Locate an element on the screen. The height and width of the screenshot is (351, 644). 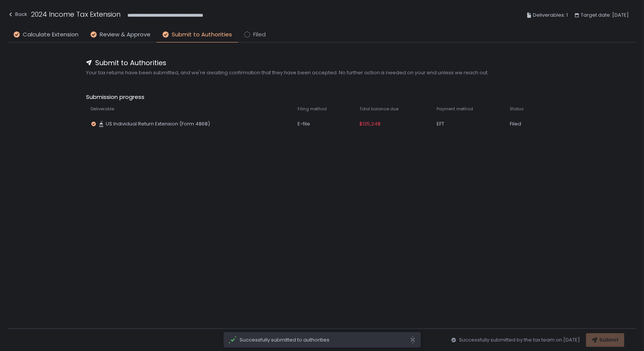
span: Status is located at coordinates (517, 108).